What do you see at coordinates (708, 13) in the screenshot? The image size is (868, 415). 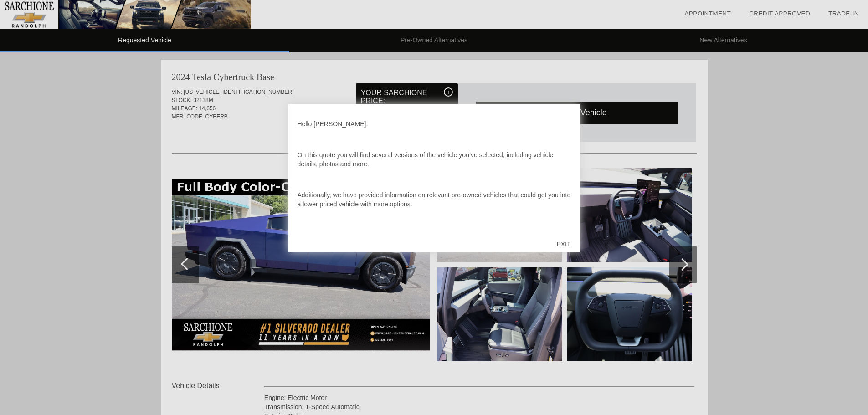 I see `a: Appointment` at bounding box center [708, 13].